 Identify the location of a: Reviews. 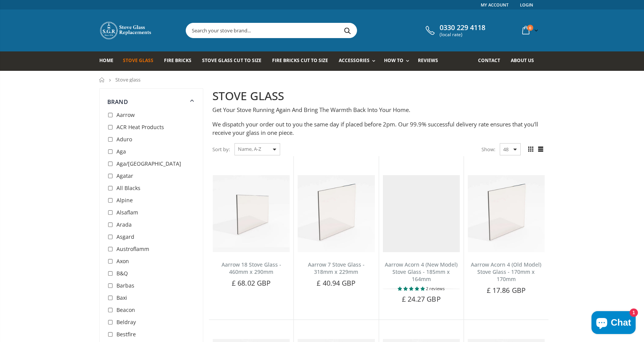
(431, 61).